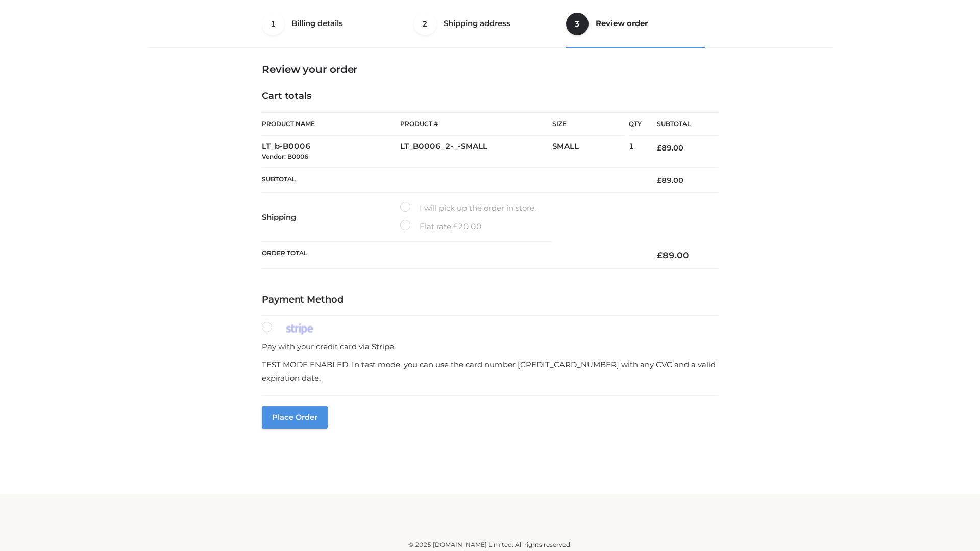 The width and height of the screenshot is (980, 551). Describe the element at coordinates (441, 227) in the screenshot. I see `label: Flat rate:` at that location.